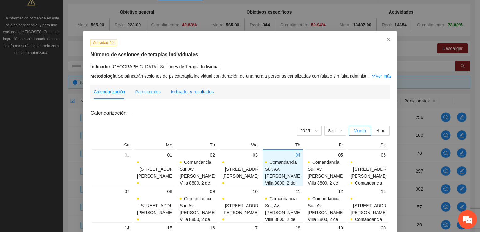 The image size is (480, 232). What do you see at coordinates (112, 228) in the screenshot?
I see `div: 14` at bounding box center [112, 228].